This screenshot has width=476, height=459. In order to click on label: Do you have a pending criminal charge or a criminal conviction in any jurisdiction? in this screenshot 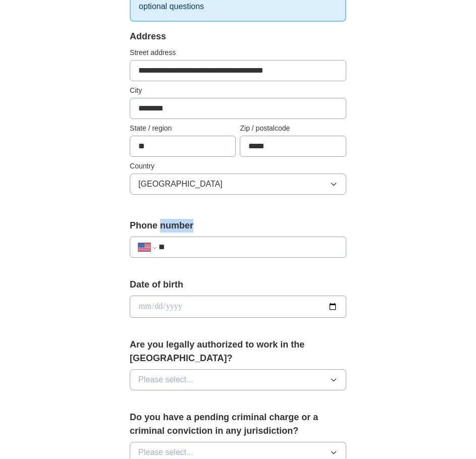, I will do `click(238, 424)`.